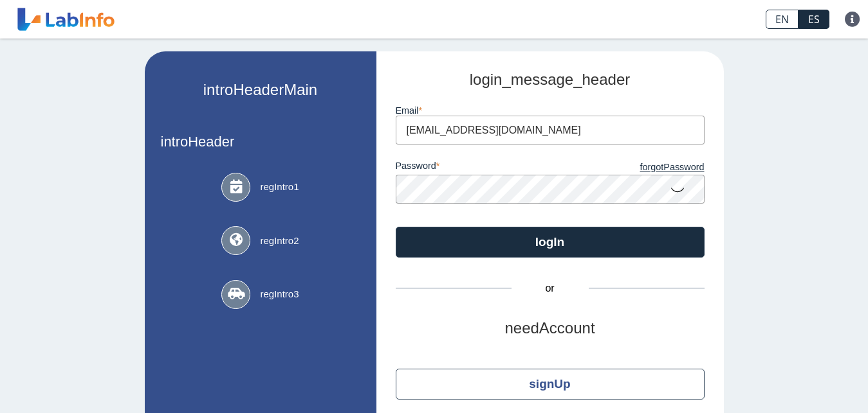 This screenshot has height=413, width=868. I want to click on span: regIntro1, so click(279, 187).